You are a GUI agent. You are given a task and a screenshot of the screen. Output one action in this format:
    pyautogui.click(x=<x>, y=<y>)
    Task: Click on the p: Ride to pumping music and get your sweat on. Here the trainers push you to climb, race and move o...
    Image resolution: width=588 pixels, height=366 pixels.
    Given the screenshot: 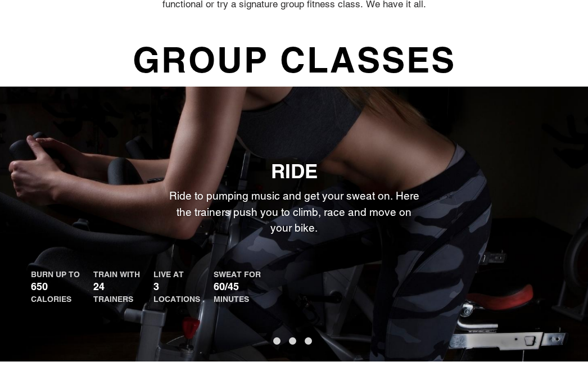 What is the action you would take?
    pyautogui.click(x=294, y=212)
    